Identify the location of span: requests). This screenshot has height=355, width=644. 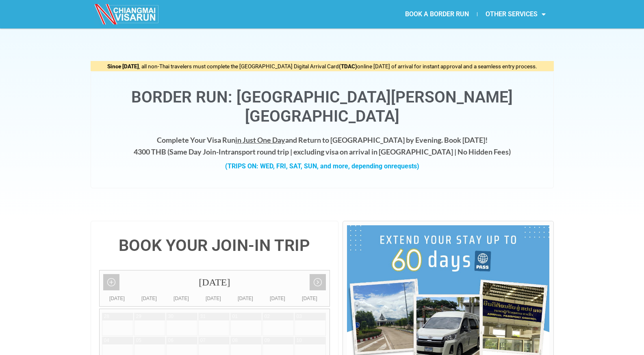
(405, 166).